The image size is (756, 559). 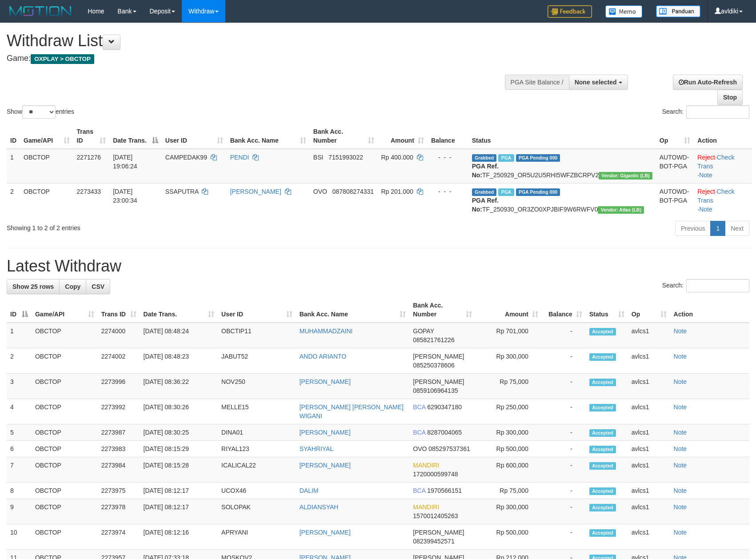 What do you see at coordinates (20, 361) in the screenshot?
I see `td: 2` at bounding box center [20, 361].